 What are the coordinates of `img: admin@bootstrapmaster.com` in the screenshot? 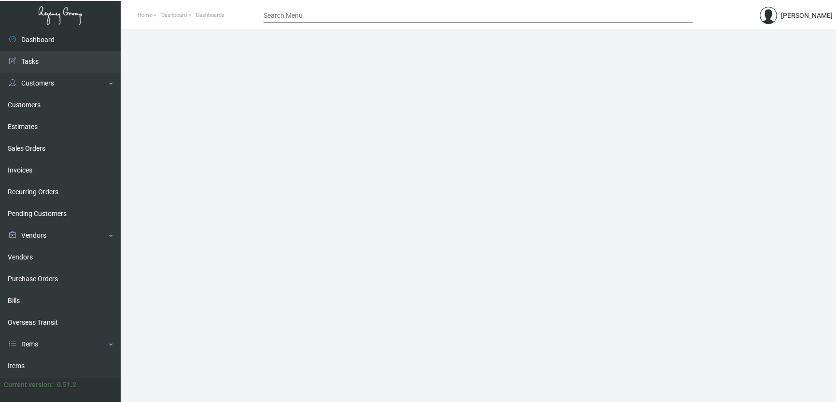 It's located at (769, 15).